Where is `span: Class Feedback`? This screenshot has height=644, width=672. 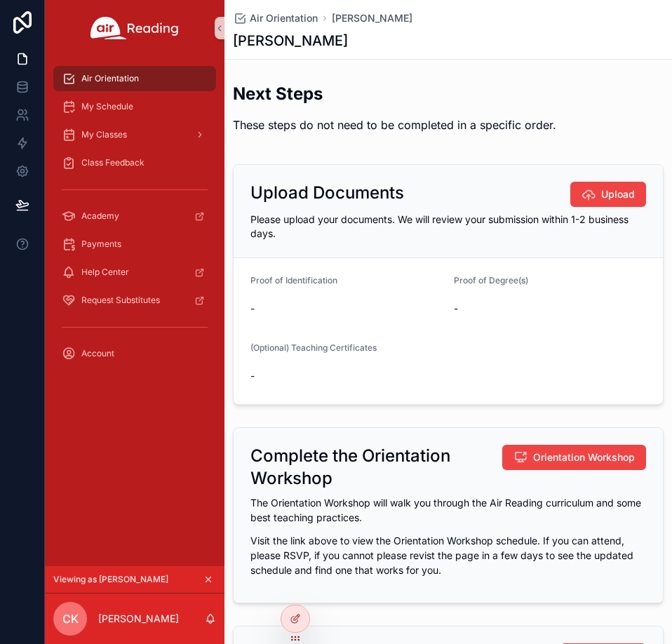 span: Class Feedback is located at coordinates (113, 163).